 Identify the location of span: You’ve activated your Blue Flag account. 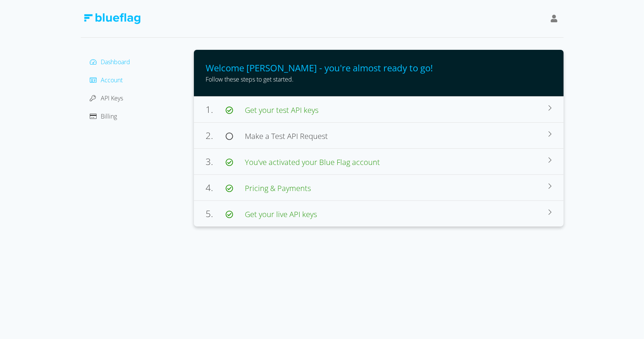
(313, 162).